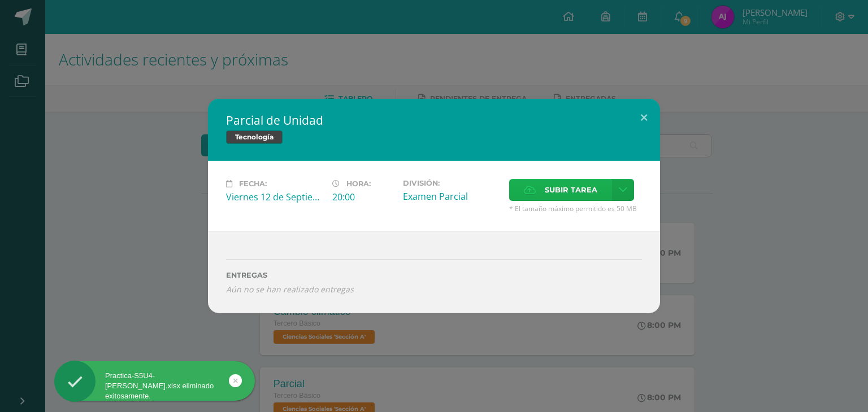 The width and height of the screenshot is (868, 412). Describe the element at coordinates (434, 275) in the screenshot. I see `label: ENTREGAS` at that location.